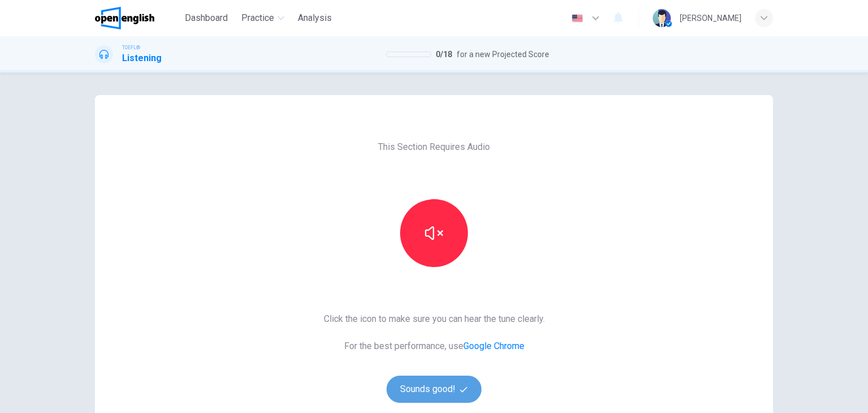  Describe the element at coordinates (434, 147) in the screenshot. I see `span: This Section Requires Audio` at that location.